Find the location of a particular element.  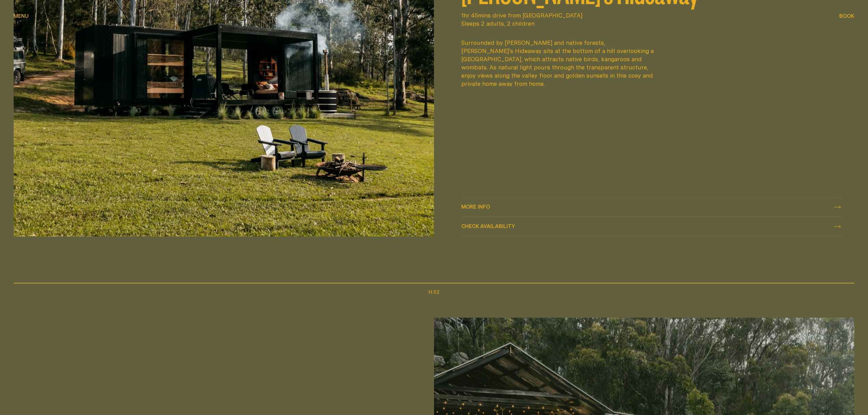

span: Sleeps 2 adults, 2 children is located at coordinates (651, 23).